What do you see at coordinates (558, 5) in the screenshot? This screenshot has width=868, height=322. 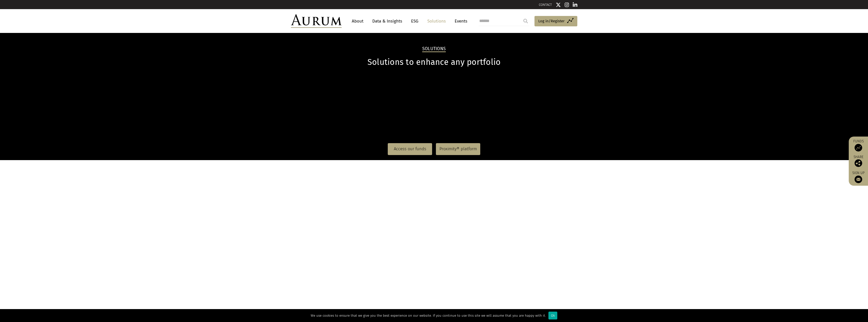 I see `img: Twitter icon` at bounding box center [558, 5].